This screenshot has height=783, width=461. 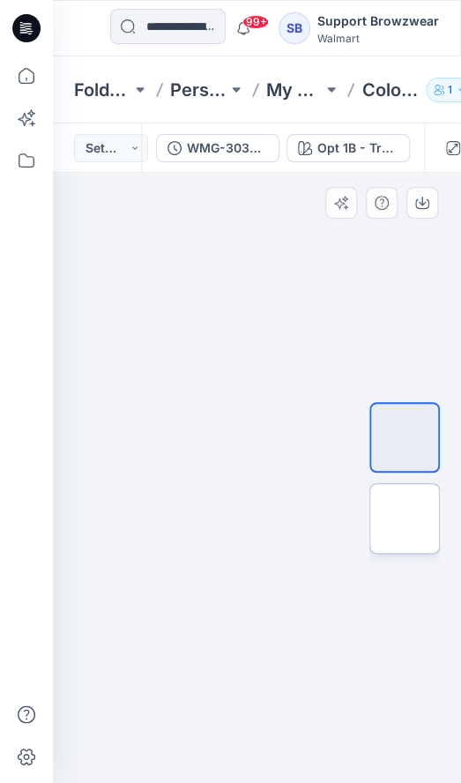 What do you see at coordinates (218, 148) in the screenshot?
I see `button: WMG-3038-2026_Elastic Back 5pkt Denim Shorts 3 Inseam_Aug12` at bounding box center [218, 148].